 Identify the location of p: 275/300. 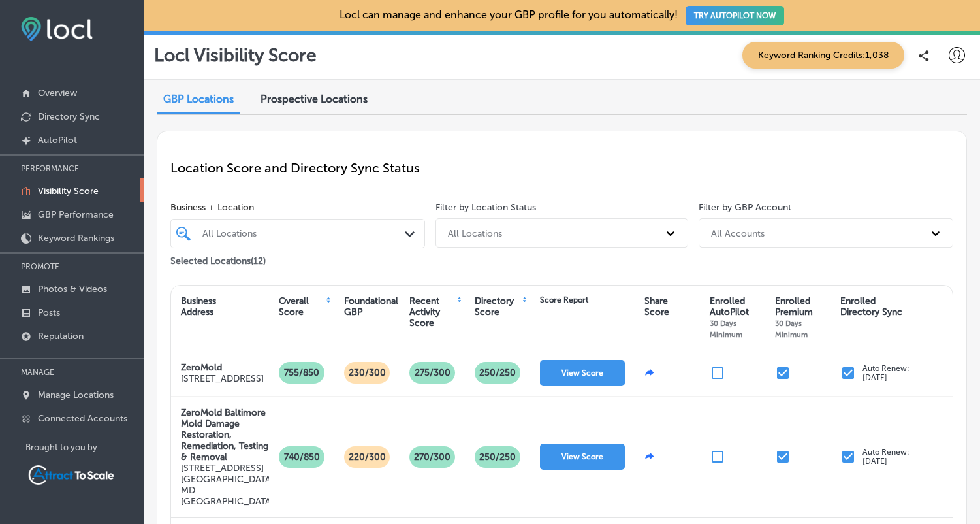
(432, 372).